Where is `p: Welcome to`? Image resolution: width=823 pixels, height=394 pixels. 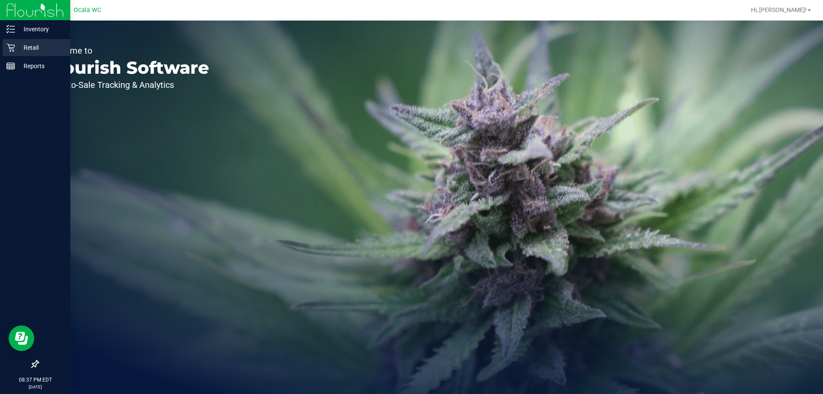
p: Welcome to is located at coordinates (128, 51).